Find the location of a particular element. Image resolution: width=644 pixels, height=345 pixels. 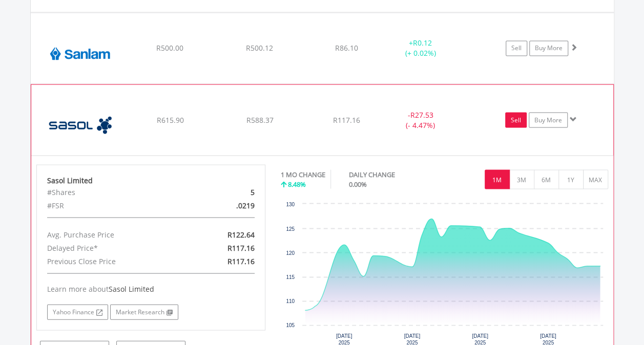

button: 3M is located at coordinates (521, 180).